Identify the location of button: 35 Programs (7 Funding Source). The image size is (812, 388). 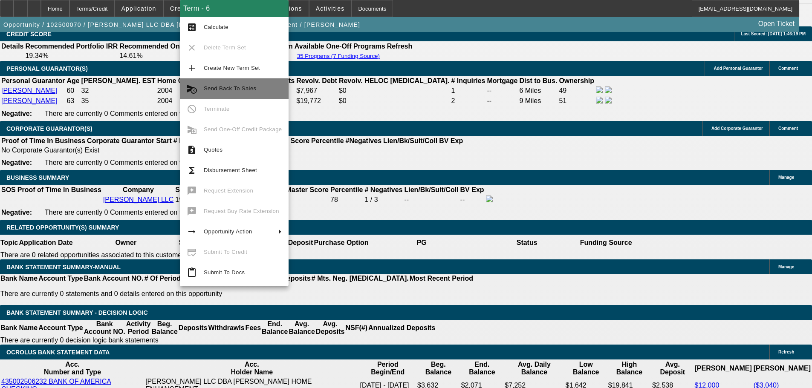
(338, 56).